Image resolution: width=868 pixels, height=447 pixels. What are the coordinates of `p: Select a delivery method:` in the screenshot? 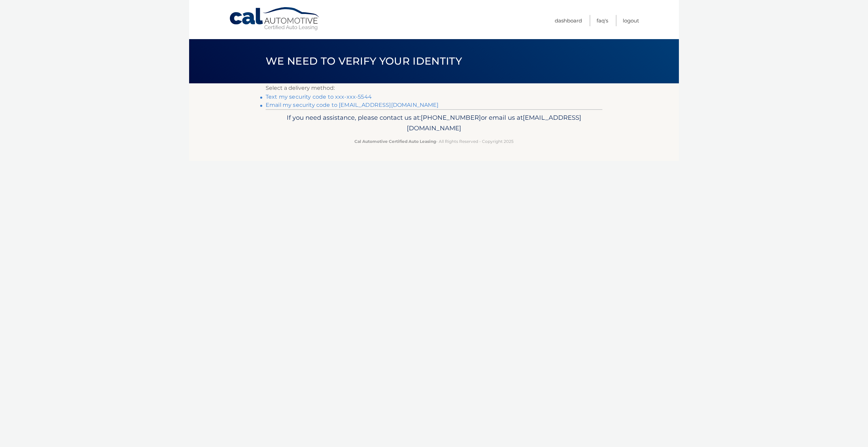 It's located at (434, 88).